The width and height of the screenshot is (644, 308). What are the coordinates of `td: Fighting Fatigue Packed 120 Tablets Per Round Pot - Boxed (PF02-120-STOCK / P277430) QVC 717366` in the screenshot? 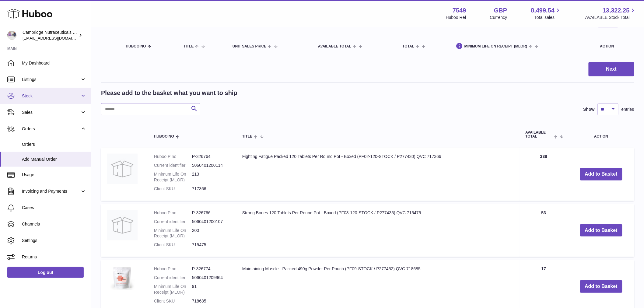 It's located at (378, 174).